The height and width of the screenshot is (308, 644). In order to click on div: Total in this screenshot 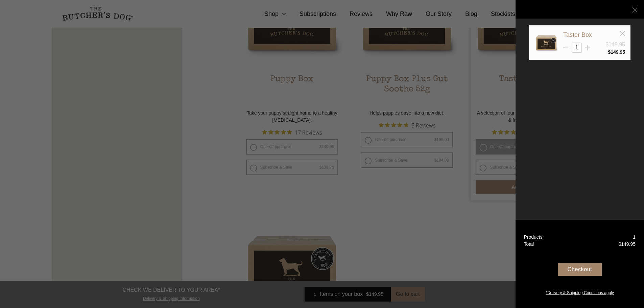, I will do `click(529, 244)`.